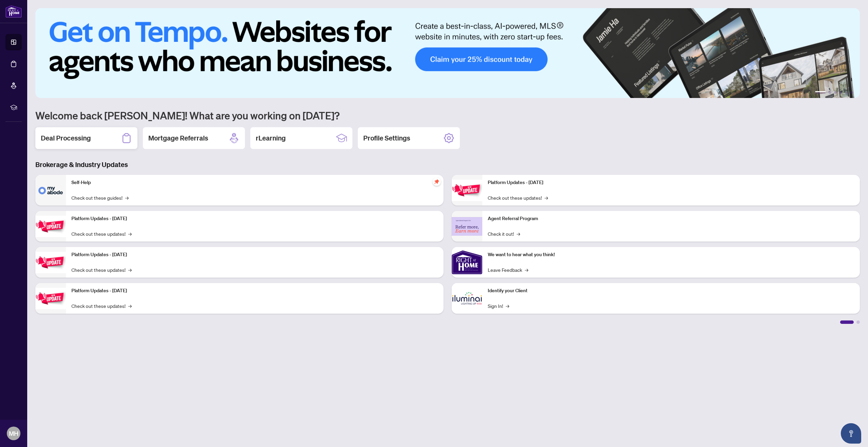 This screenshot has height=447, width=868. What do you see at coordinates (467, 262) in the screenshot?
I see `img: We want to hear what you think!` at bounding box center [467, 262].